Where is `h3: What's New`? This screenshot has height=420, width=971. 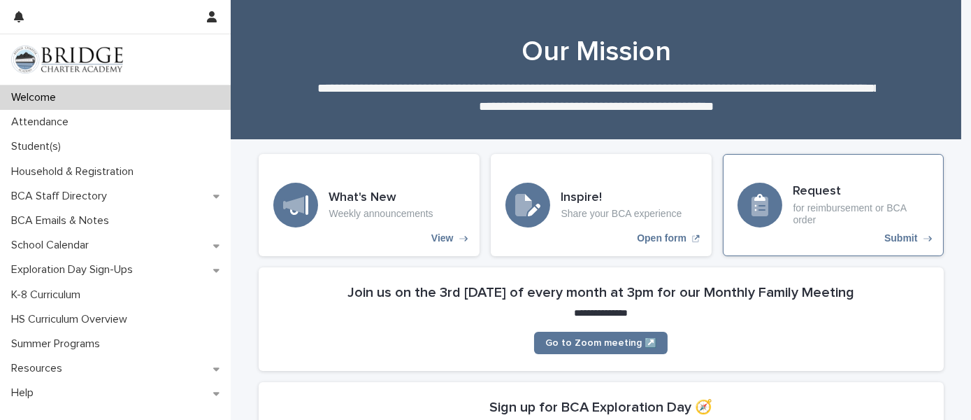
h3: What's New is located at coordinates (381, 198).